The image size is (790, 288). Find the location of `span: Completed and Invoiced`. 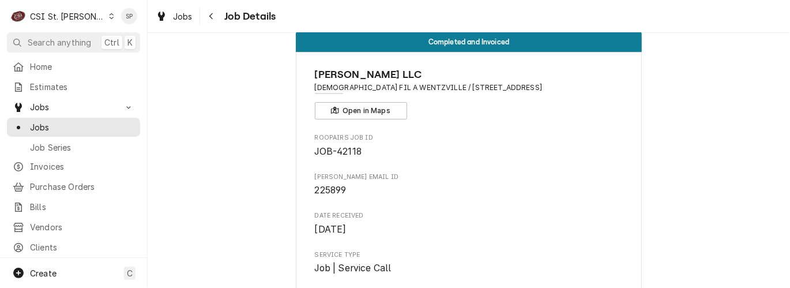

span: Completed and Invoiced is located at coordinates (469, 42).